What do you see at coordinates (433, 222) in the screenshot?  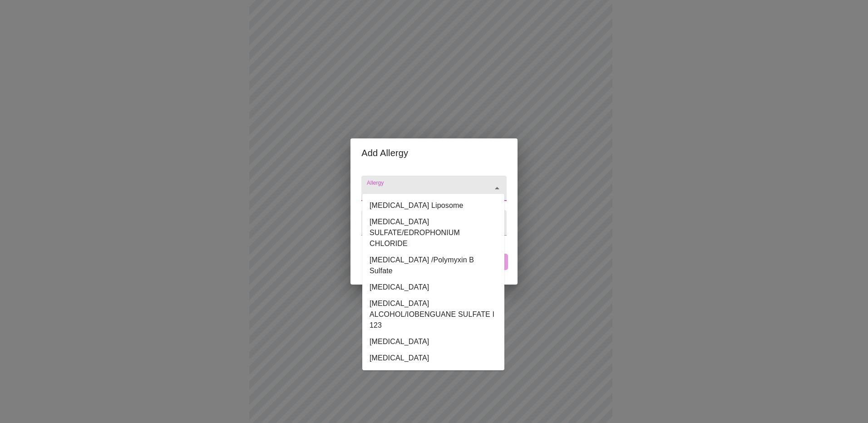 I see `div: Allergy` at bounding box center [433, 222].